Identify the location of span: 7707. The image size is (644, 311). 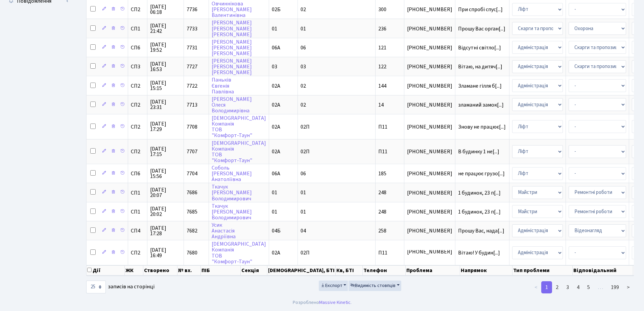
(192, 151).